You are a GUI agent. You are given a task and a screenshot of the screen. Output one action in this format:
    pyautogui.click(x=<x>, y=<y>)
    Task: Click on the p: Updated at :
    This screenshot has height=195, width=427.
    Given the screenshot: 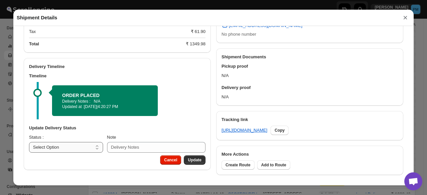 What is the action you would take?
    pyautogui.click(x=105, y=107)
    